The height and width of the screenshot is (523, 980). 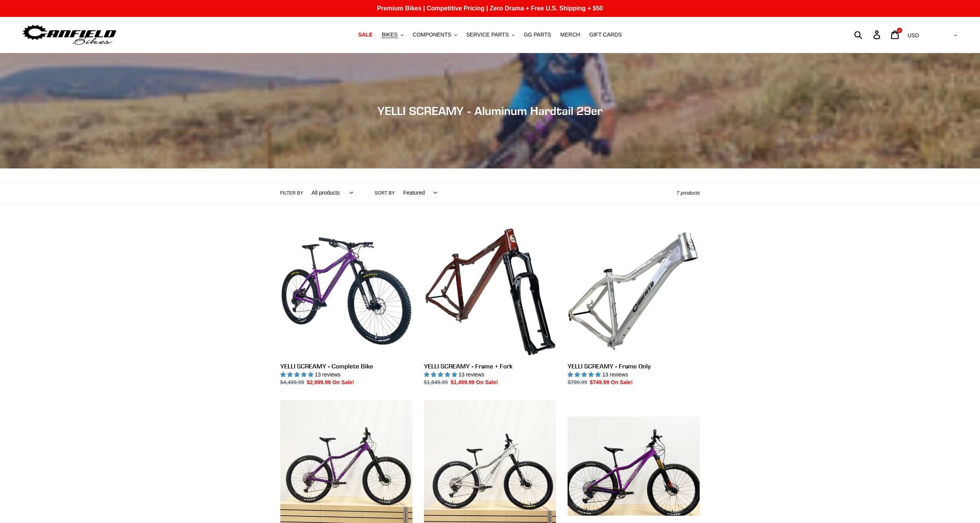 I want to click on label: Sort by, so click(x=385, y=193).